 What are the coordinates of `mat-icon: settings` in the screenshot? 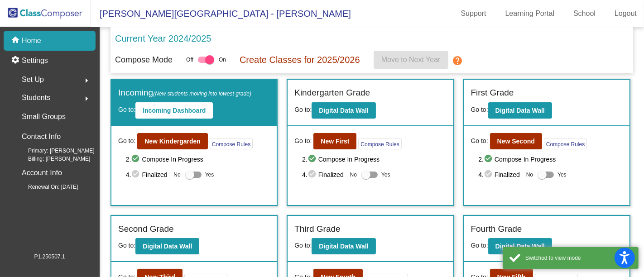 It's located at (16, 61).